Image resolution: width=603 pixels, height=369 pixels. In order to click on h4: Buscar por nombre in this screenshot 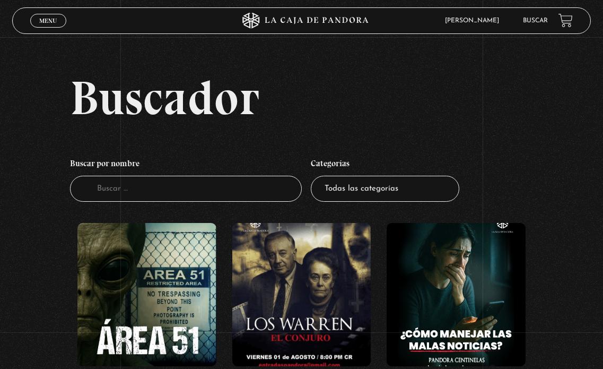, I will do `click(186, 164)`.